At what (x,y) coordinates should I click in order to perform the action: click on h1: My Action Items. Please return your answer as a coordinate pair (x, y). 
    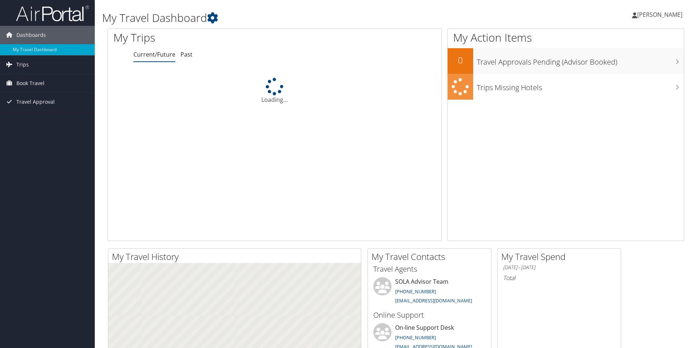
    Looking at the image, I should click on (566, 38).